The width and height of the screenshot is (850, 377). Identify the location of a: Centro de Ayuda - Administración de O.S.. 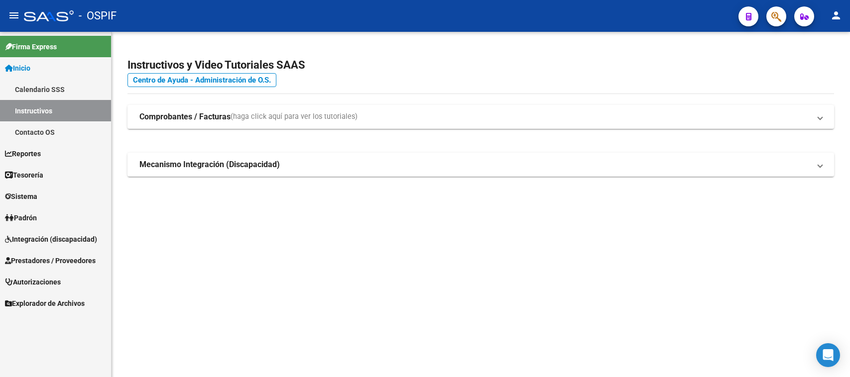
(202, 80).